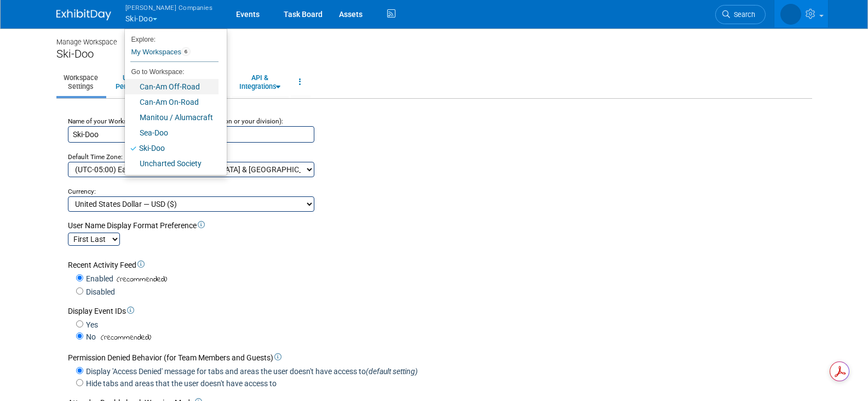 The height and width of the screenshot is (401, 868). I want to click on a: WorkspaceSettings, so click(81, 82).